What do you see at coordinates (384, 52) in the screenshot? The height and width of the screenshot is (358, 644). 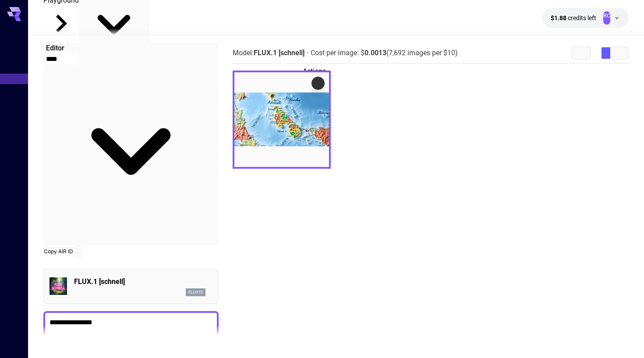 I see `span: Cost per image: $ (7,692 images per $10)` at bounding box center [384, 52].